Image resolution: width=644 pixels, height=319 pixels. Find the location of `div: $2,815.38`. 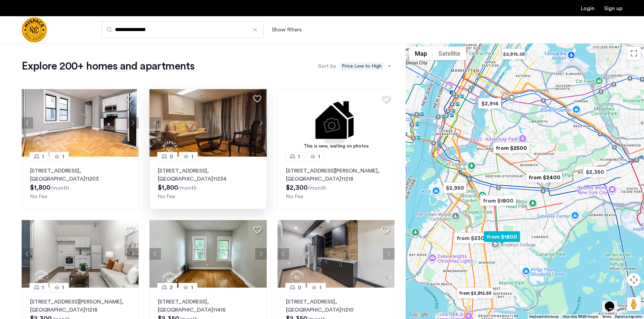

div: $2,815.38 is located at coordinates (513, 54).